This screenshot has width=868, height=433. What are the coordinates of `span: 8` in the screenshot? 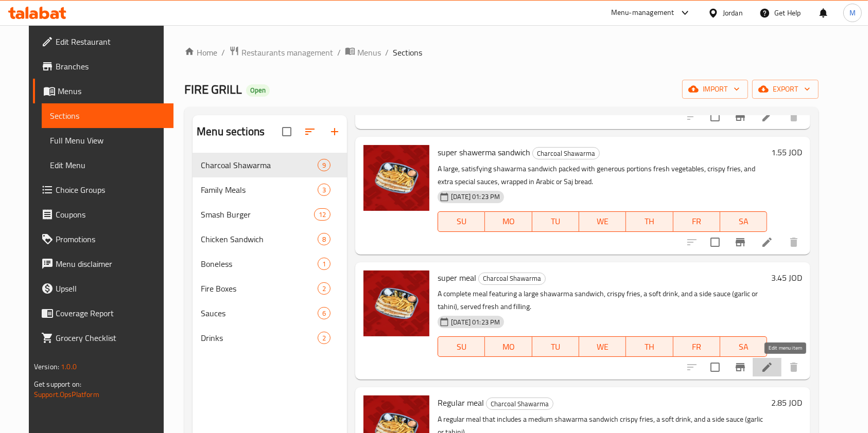 It's located at (324, 239).